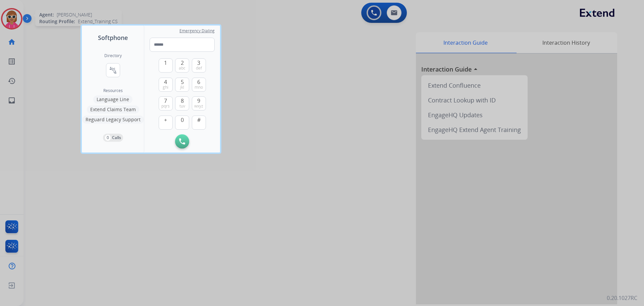 The height and width of the screenshot is (306, 644). What do you see at coordinates (182, 66) in the screenshot?
I see `button: 2abc` at bounding box center [182, 66].